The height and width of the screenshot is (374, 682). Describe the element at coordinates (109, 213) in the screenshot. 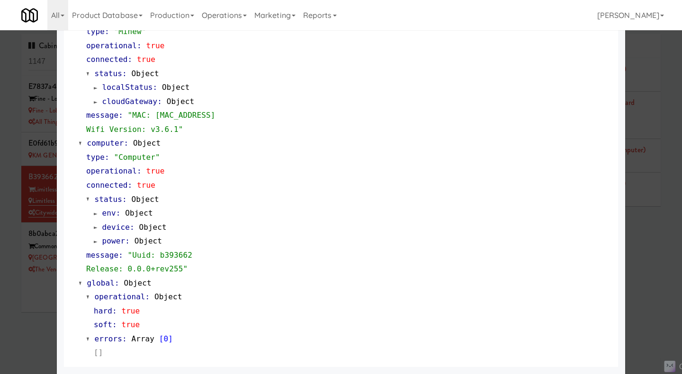

I see `span: env` at that location.